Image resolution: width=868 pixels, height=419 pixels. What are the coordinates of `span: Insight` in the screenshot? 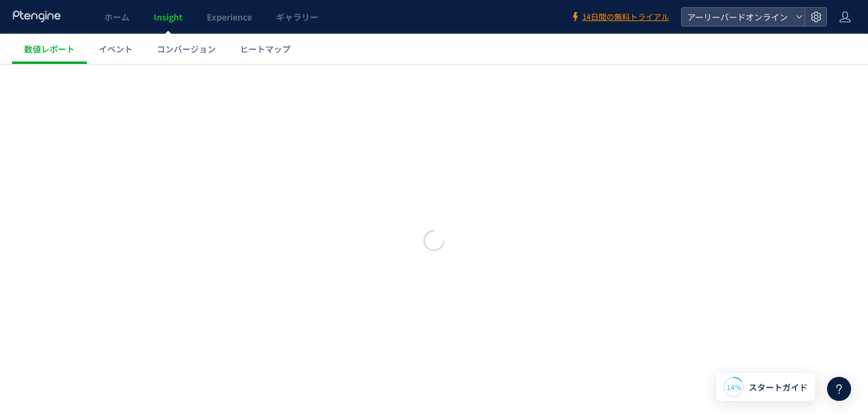 It's located at (168, 16).